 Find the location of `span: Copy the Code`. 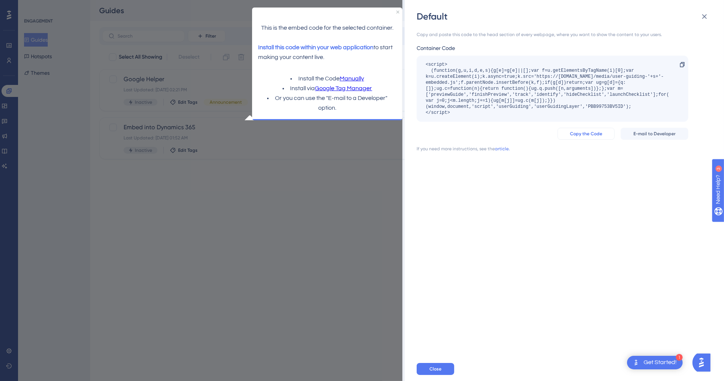

span: Copy the Code is located at coordinates (586, 134).